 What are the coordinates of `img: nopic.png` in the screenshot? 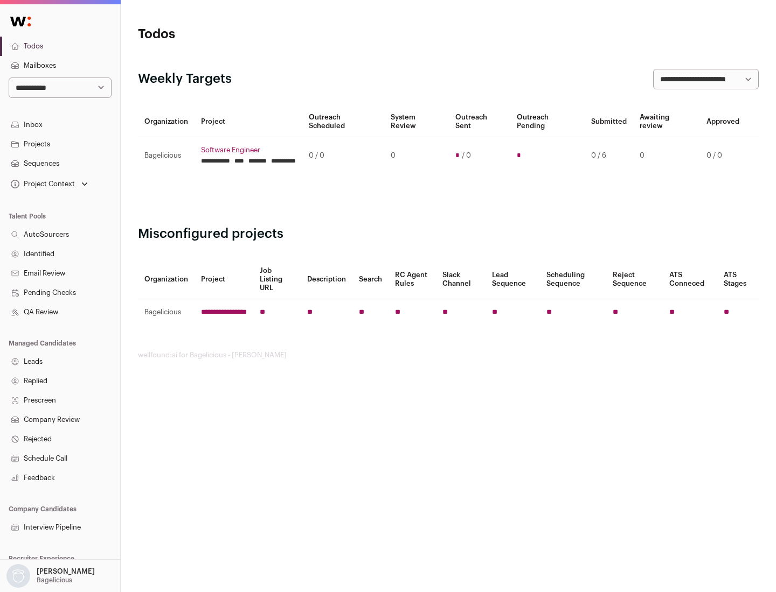 It's located at (18, 576).